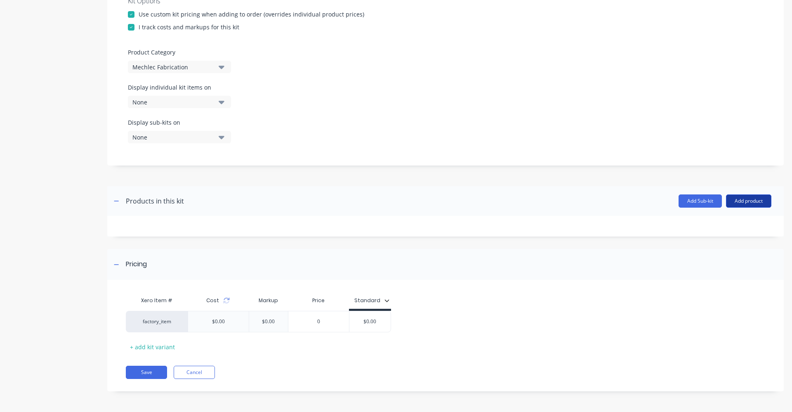 The height and width of the screenshot is (412, 792). Describe the element at coordinates (152, 347) in the screenshot. I see `div: + add kit variant` at that location.